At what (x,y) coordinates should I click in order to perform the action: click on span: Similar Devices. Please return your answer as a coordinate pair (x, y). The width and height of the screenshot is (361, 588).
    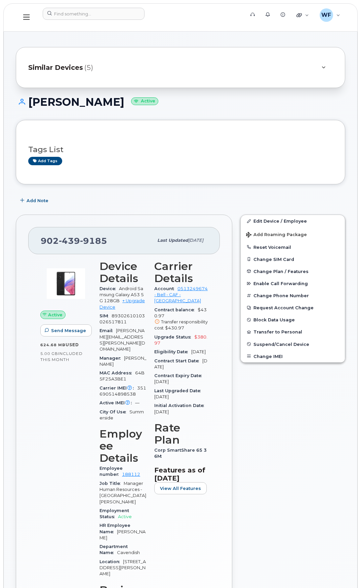
    Looking at the image, I should click on (55, 68).